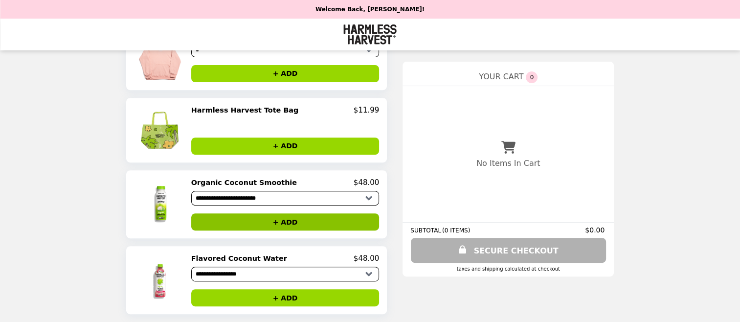  Describe the element at coordinates (367, 110) in the screenshot. I see `p: $11.99` at that location.